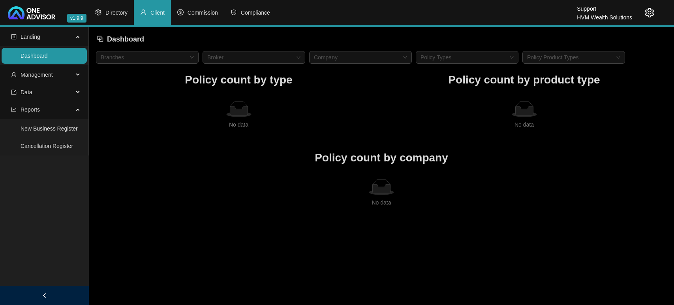 The height and width of the screenshot is (305, 674). I want to click on span: Management, so click(37, 75).